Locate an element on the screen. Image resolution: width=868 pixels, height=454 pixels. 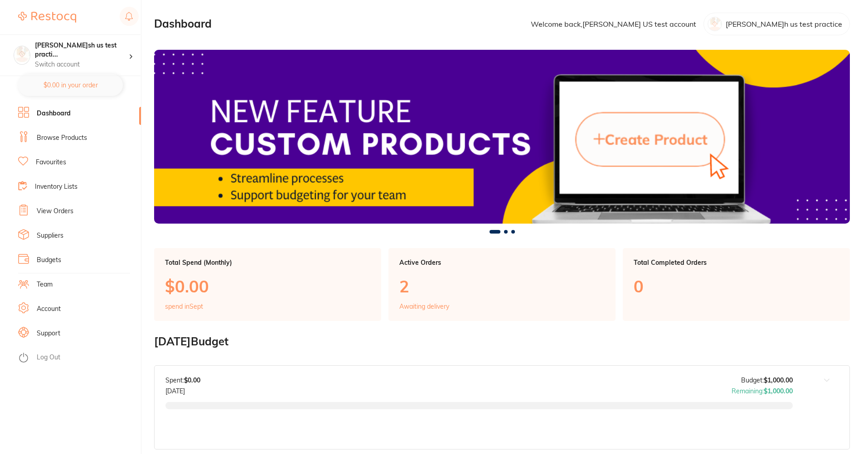
img: Restocq Logo is located at coordinates (47, 18).